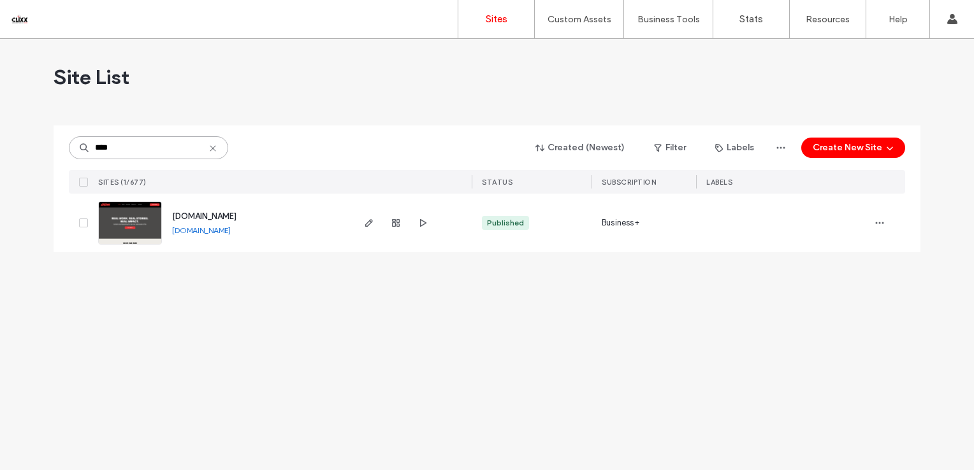  I want to click on span: SUBSCRIPTION, so click(628, 182).